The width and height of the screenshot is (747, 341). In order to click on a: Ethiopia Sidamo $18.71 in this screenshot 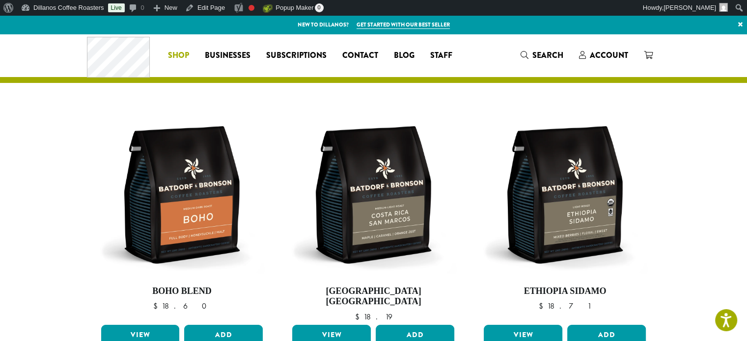, I will do `click(565, 216)`.